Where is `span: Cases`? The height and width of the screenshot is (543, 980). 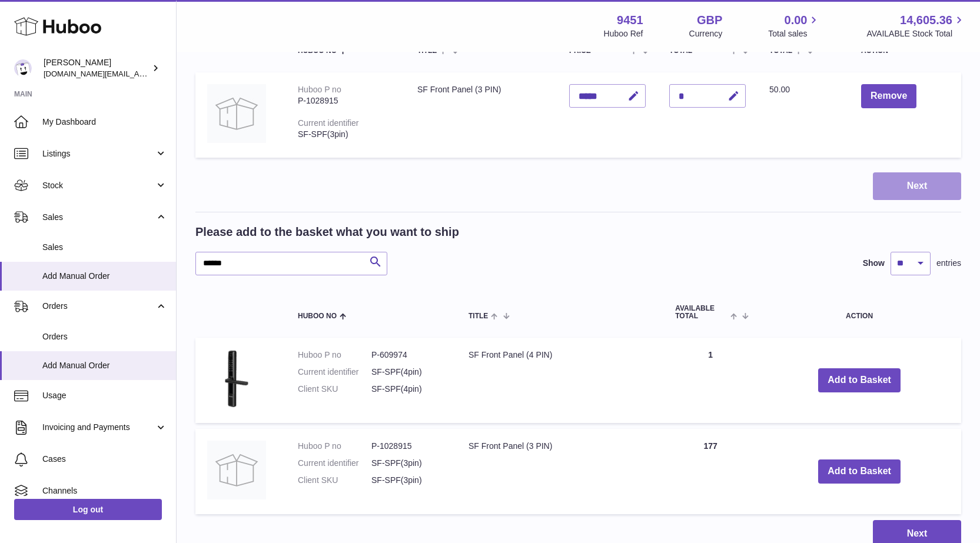
span: Cases is located at coordinates (105, 459).